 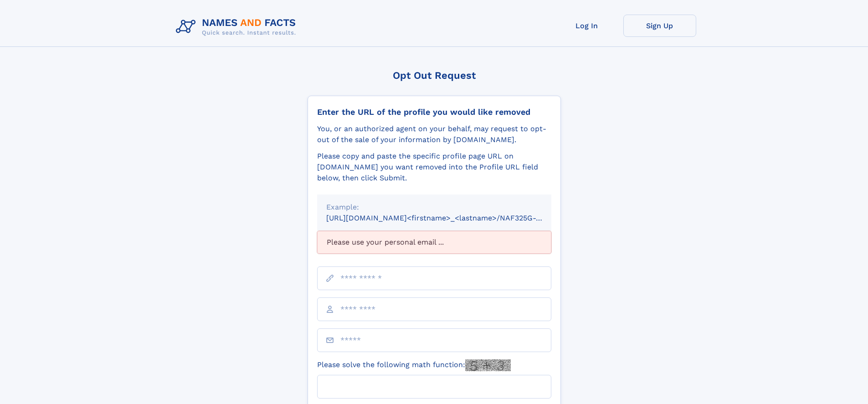 I want to click on img: Logo Names and Facts, so click(x=238, y=27).